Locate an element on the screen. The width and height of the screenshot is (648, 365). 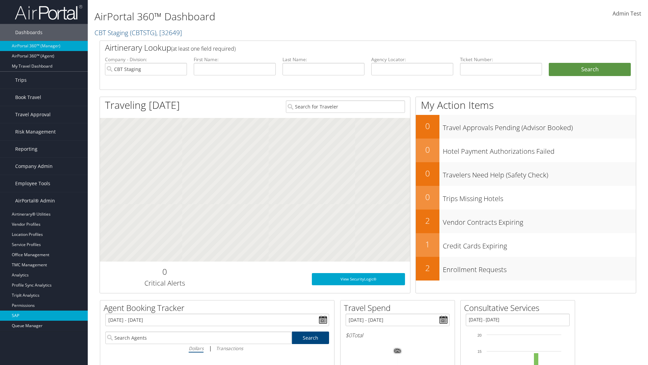
span: Risk Management is located at coordinates (35, 132).